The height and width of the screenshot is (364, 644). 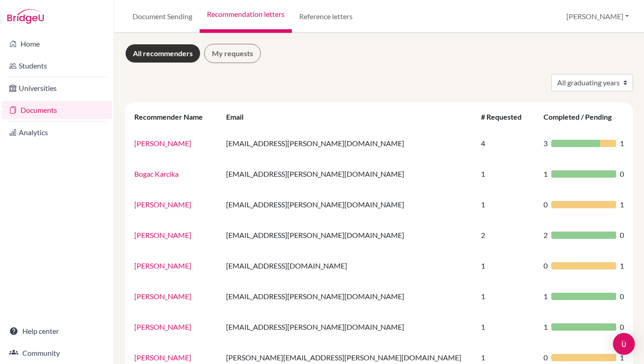 What do you see at coordinates (582, 116) in the screenshot?
I see `div: Completed / Pending` at bounding box center [582, 116].